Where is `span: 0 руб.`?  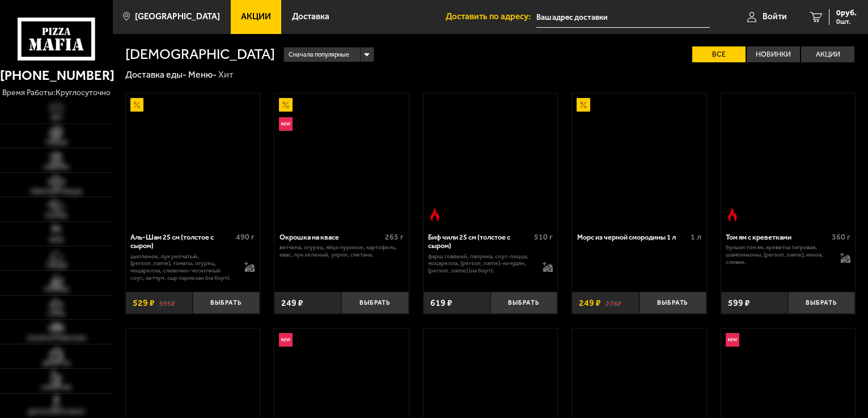
span: 0 руб. is located at coordinates (846, 13).